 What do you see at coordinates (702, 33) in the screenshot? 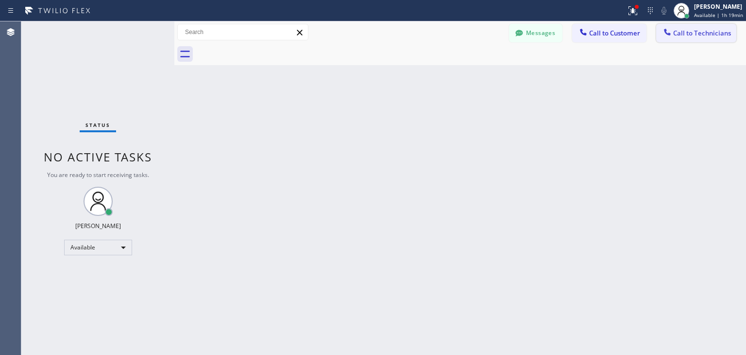
I see `span: Call to Technicians` at bounding box center [702, 33].